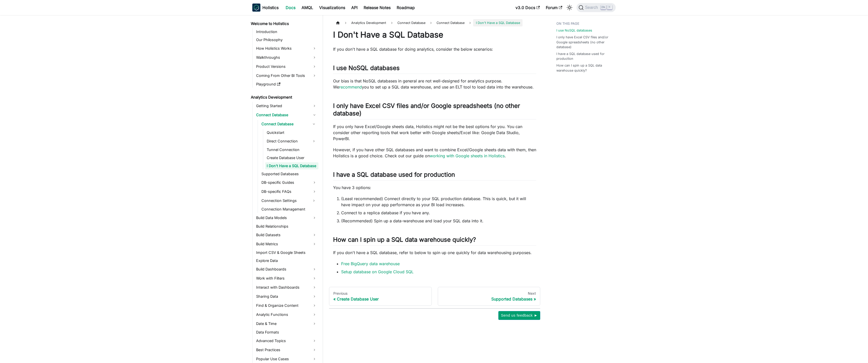 This screenshot has height=363, width=868. I want to click on a: PreviousCreate Database User, so click(380, 297).